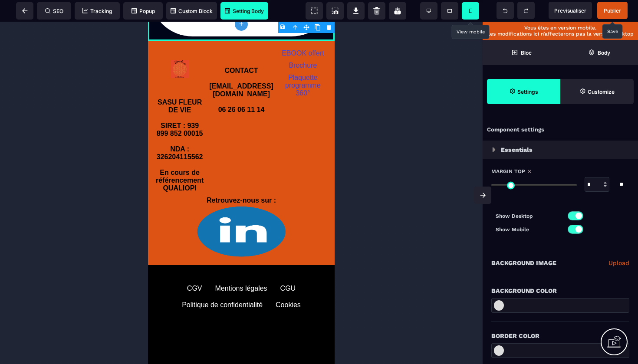 The height and width of the screenshot is (364, 638). What do you see at coordinates (521, 52) in the screenshot?
I see `span: Open Blocks` at bounding box center [521, 52].